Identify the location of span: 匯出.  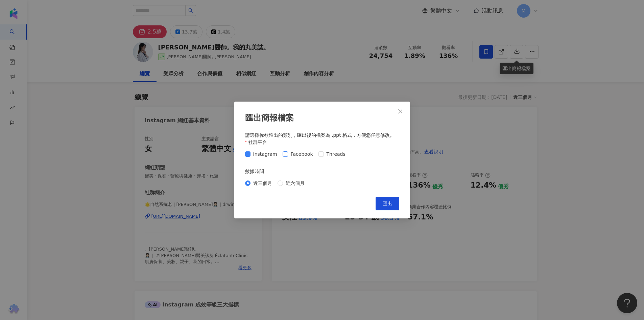
(387, 203).